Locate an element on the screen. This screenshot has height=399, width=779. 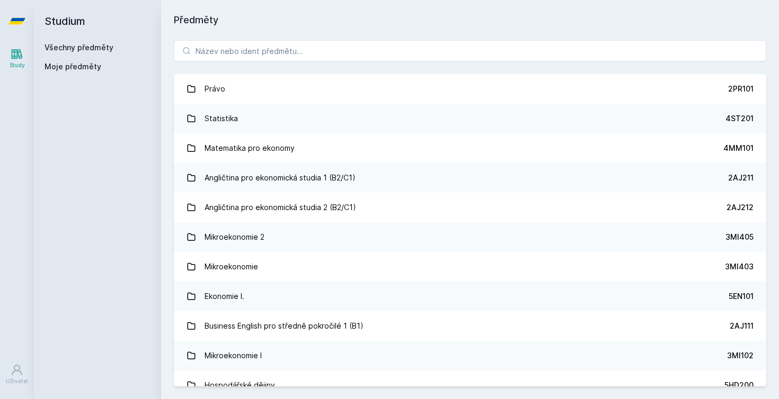
div: Mikroekonomie I is located at coordinates (233, 356).